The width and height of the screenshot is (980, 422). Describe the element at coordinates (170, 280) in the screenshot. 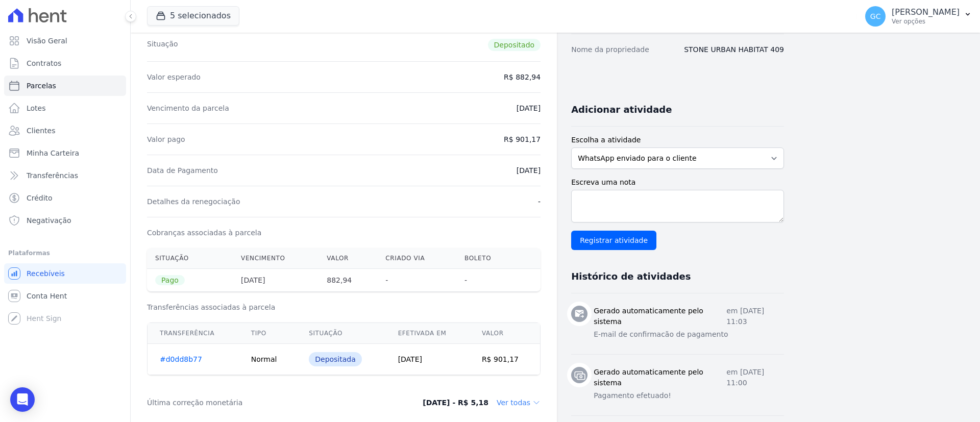

I see `span: Pago` at that location.